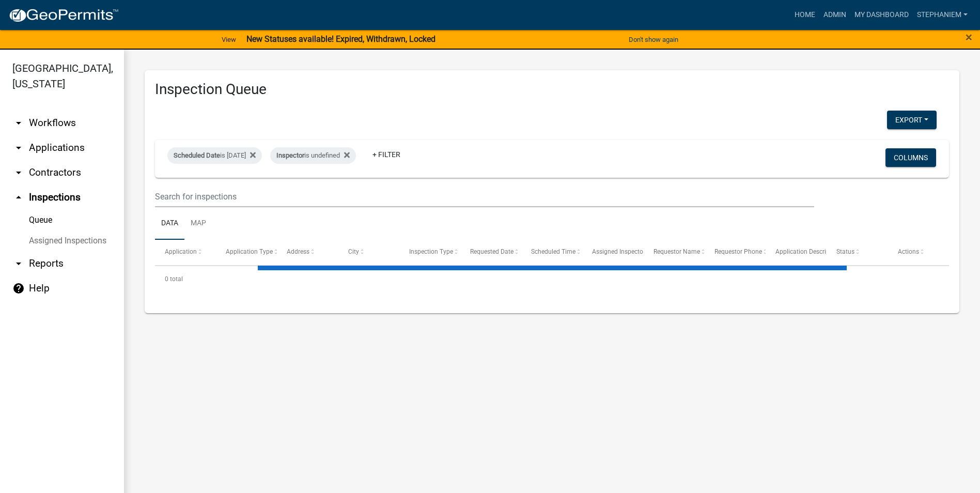  Describe the element at coordinates (307, 252) in the screenshot. I see `datatable-header-cell: Address` at that location.